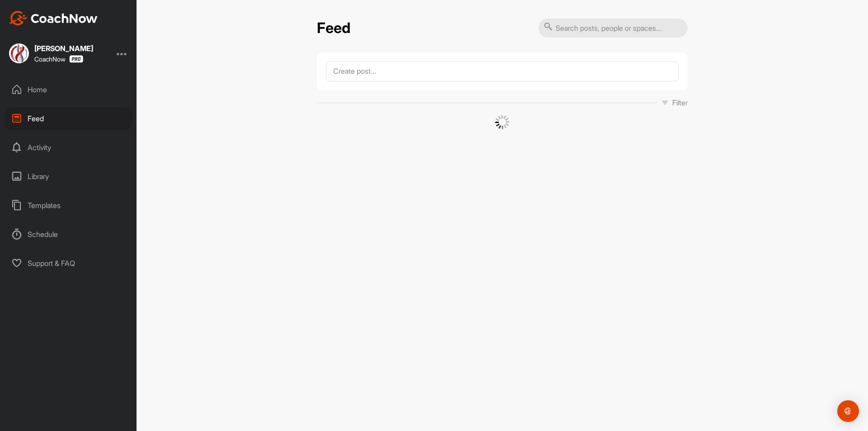  Describe the element at coordinates (680, 103) in the screenshot. I see `p: Filter` at that location.